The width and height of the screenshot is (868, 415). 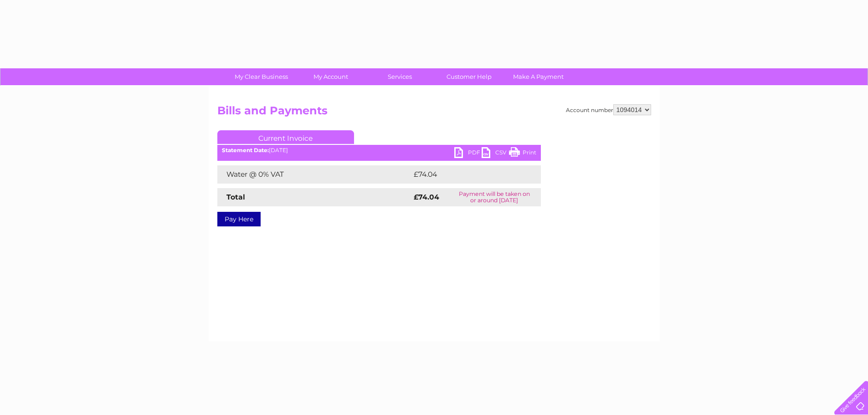 What do you see at coordinates (400, 76) in the screenshot?
I see `a: Services` at bounding box center [400, 76].